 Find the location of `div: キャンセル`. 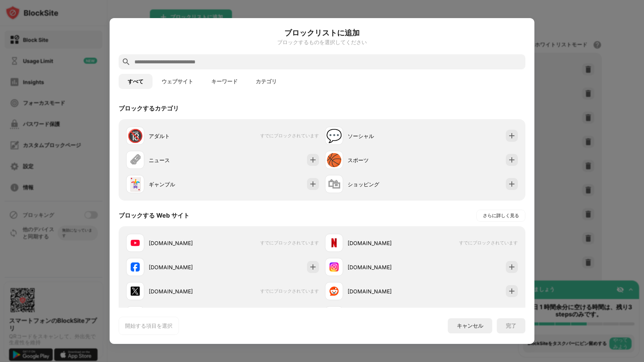

div: キャンセル is located at coordinates (470, 326).